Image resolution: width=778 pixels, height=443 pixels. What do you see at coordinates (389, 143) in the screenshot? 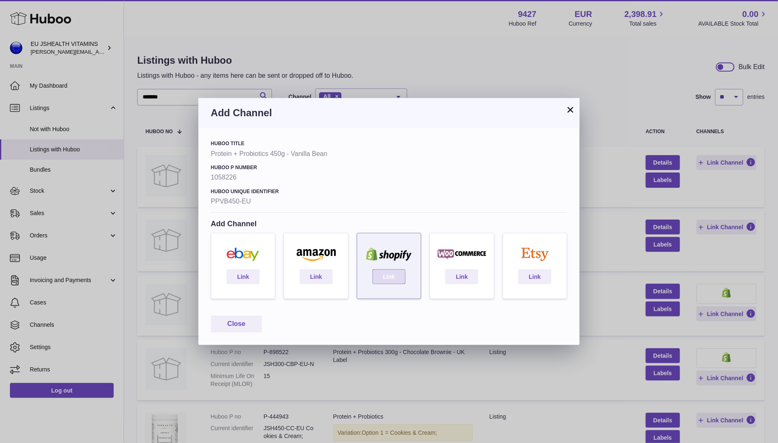
I see `h4: Huboo Title` at bounding box center [389, 143].